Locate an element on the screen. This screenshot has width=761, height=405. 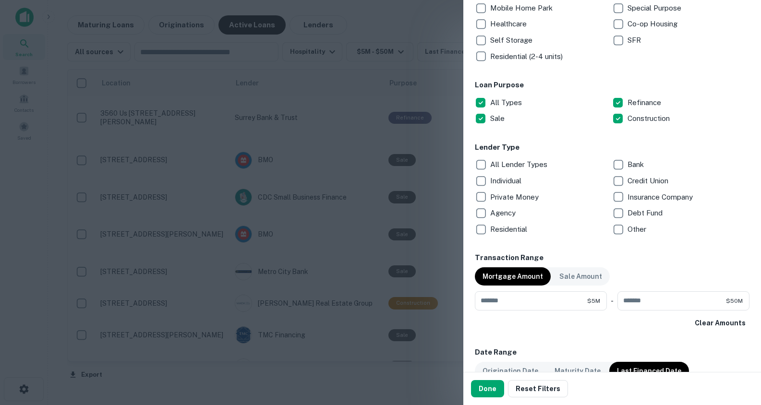
p: Bank is located at coordinates (637, 165).